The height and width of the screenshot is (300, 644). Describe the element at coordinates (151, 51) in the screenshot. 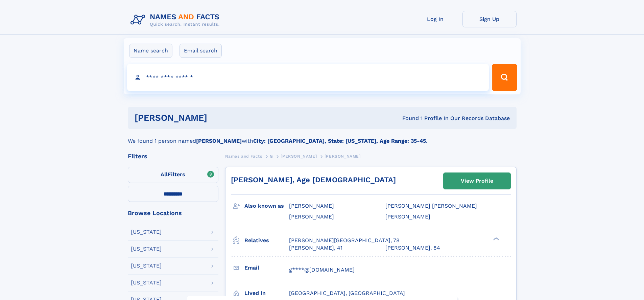

I see `label: Name search` at that location.